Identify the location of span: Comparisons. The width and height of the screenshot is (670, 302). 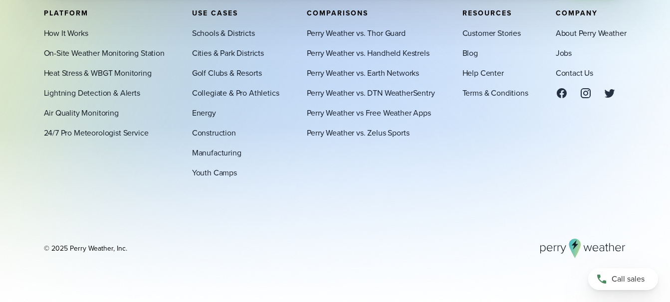
(337, 12).